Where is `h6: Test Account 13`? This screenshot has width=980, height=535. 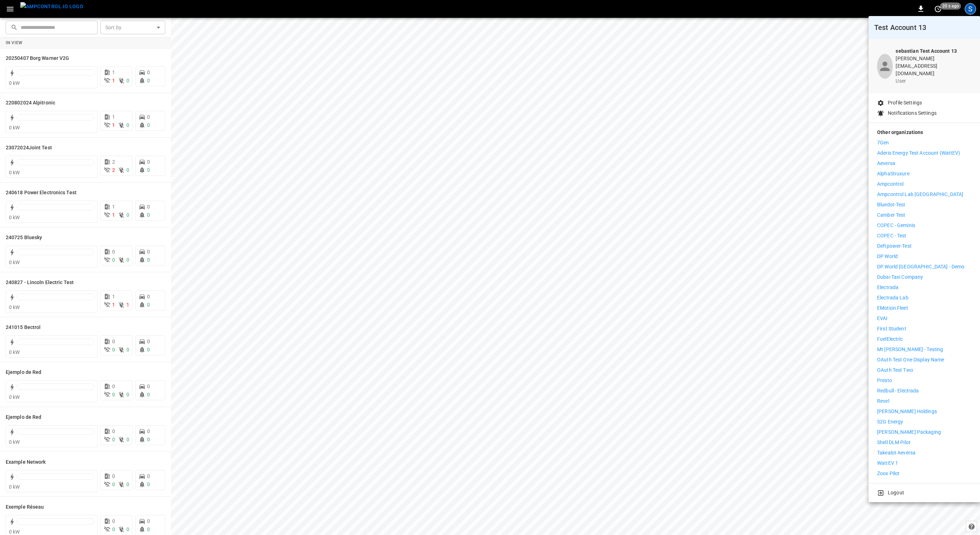 h6: Test Account 13 is located at coordinates (924, 27).